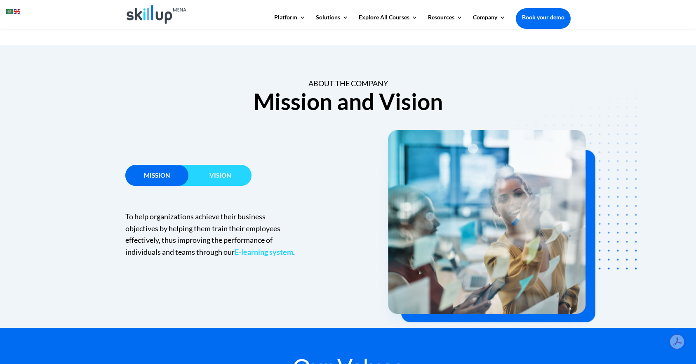  Describe the element at coordinates (290, 21) in the screenshot. I see `a: Platform` at that location.